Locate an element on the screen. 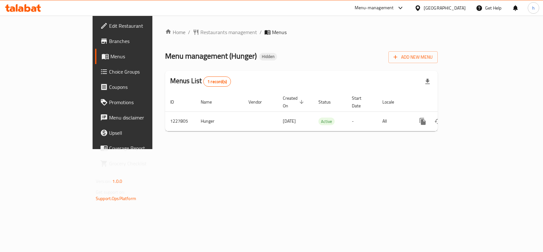 The width and height of the screenshot is (543, 252). nav: breadcrumb is located at coordinates (301, 32).